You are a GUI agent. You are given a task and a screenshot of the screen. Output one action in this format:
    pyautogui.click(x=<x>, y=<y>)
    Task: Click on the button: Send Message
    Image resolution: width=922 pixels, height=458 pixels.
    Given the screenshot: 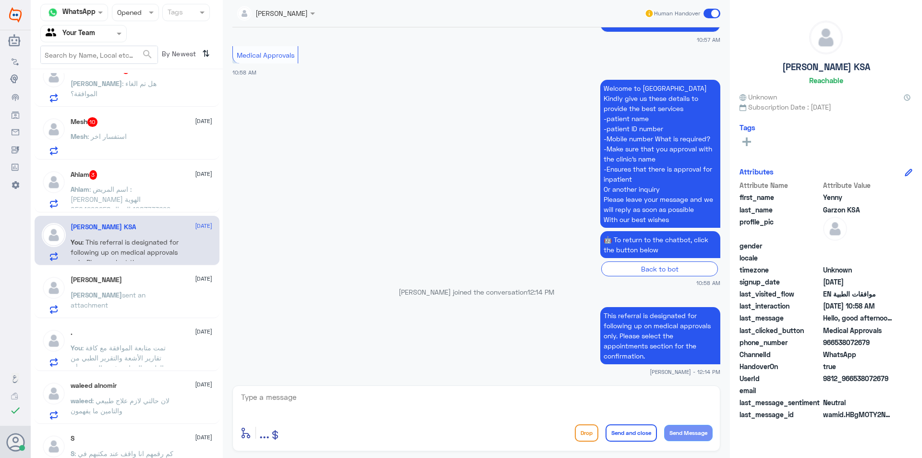 What is the action you would take?
    pyautogui.click(x=688, y=433)
    